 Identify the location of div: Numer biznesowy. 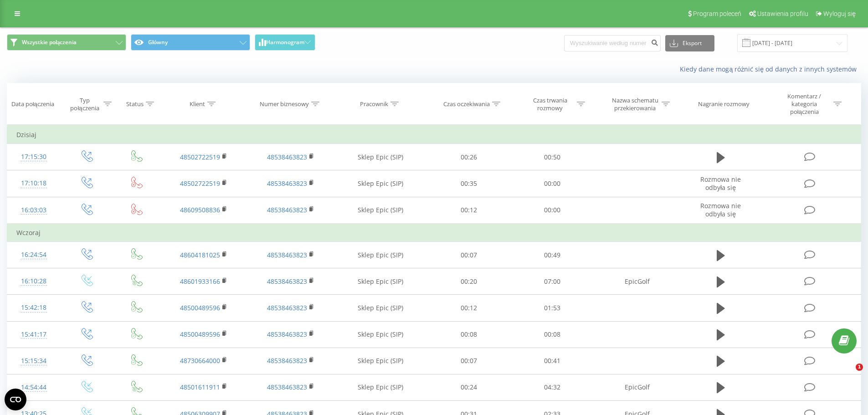
(284, 104).